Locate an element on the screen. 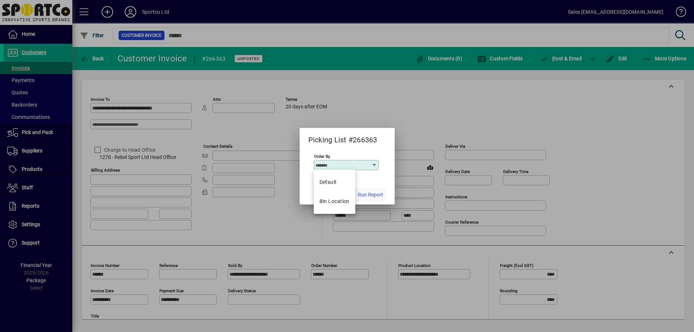 The width and height of the screenshot is (694, 332). mat-option: Bin Location is located at coordinates (334, 201).